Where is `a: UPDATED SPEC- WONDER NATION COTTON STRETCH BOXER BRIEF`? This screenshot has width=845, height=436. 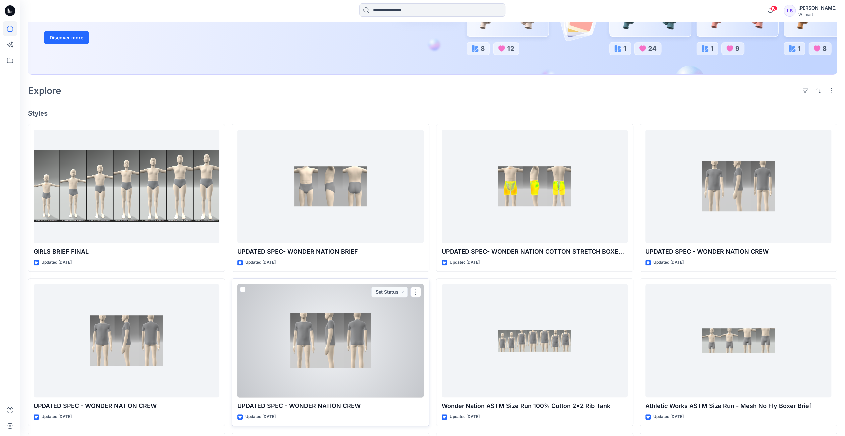
a: UPDATED SPEC- WONDER NATION COTTON STRETCH BOXER BRIEF is located at coordinates (535, 186).